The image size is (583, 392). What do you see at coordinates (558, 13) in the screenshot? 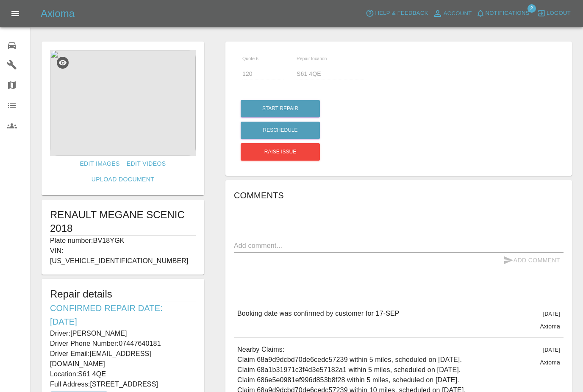
I see `span: Logout` at bounding box center [558, 13].